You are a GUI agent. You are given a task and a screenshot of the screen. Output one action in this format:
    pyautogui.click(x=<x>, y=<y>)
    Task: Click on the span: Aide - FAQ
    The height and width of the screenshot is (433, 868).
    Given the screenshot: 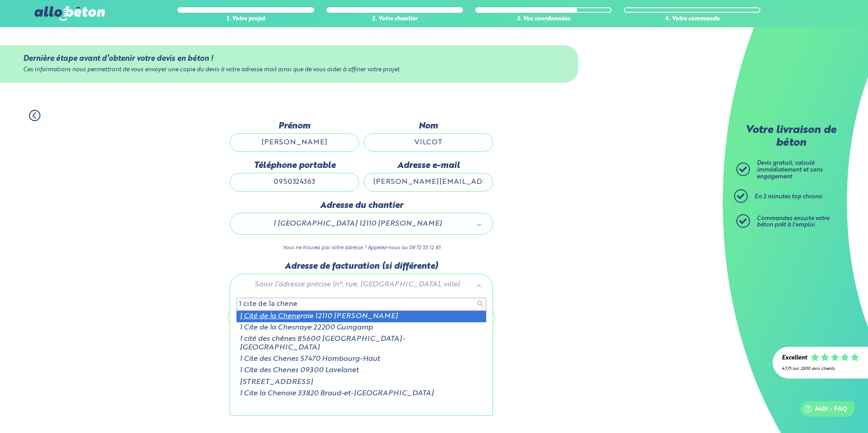 What is the action you would take?
    pyautogui.click(x=44, y=11)
    